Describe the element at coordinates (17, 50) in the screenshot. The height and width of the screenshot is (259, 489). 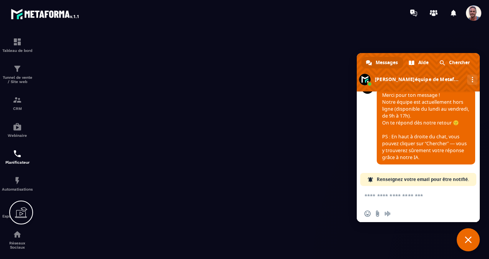
I see `p: Tableau de bord` at that location.